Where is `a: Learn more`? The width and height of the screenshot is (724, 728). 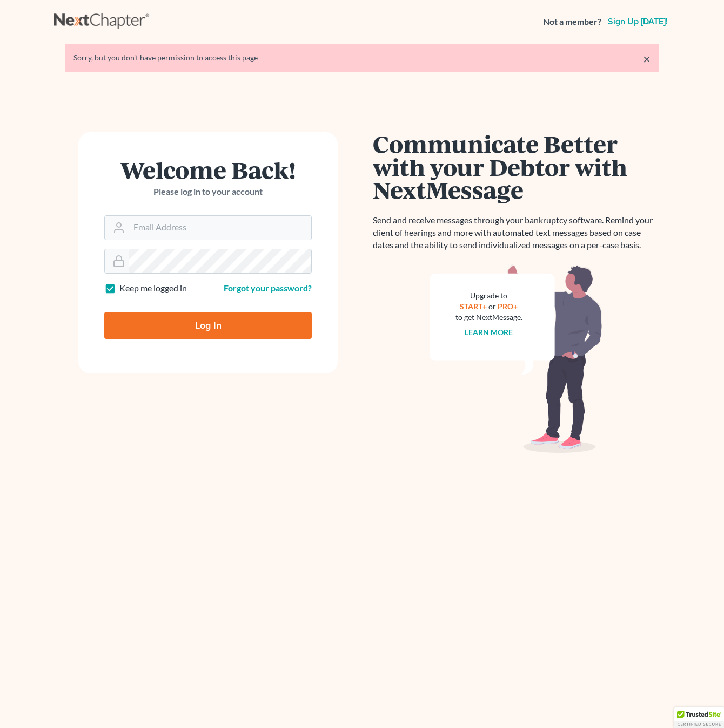 a: Learn more is located at coordinates (489, 332).